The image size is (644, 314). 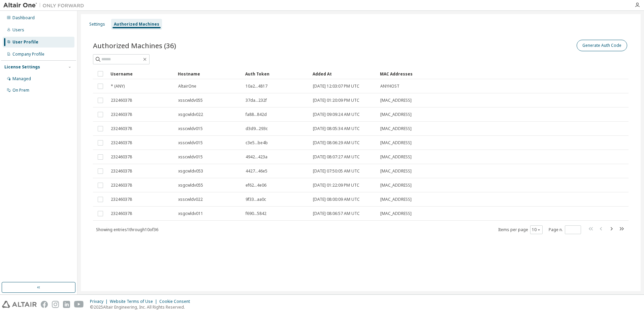 I want to click on span: ANYHOST, so click(x=390, y=86).